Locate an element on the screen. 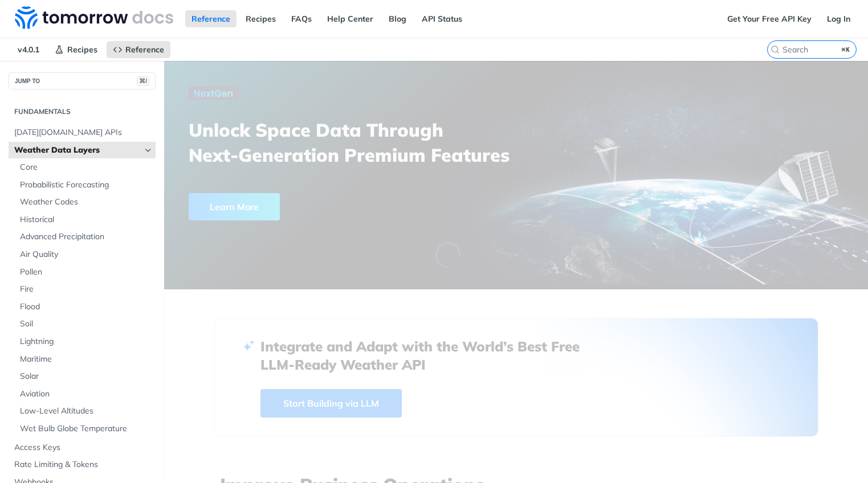 The height and width of the screenshot is (483, 868). span: Maritime is located at coordinates (86, 360).